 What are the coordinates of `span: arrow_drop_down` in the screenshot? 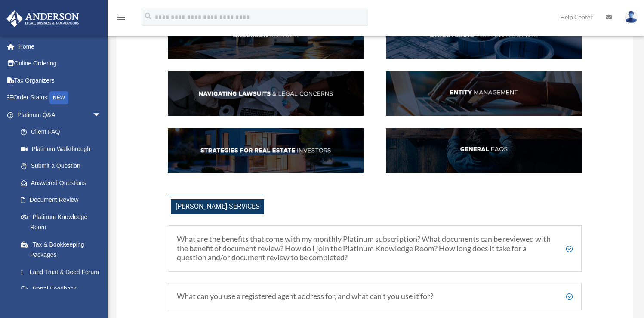 It's located at (101, 115).